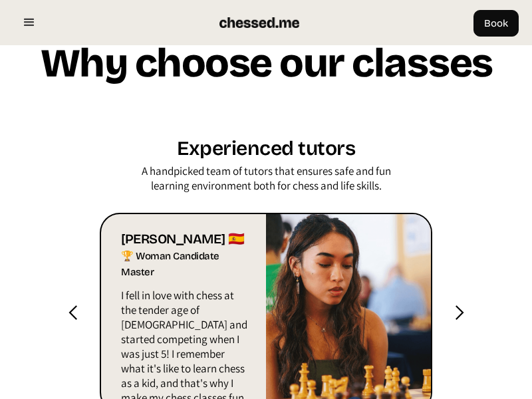 The height and width of the screenshot is (399, 532). What do you see at coordinates (29, 23) in the screenshot?
I see `div: menu` at bounding box center [29, 23].